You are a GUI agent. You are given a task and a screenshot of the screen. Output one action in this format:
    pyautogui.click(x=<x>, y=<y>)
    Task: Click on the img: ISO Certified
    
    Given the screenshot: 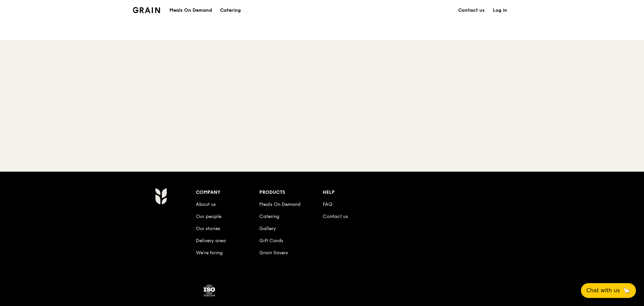 What is the action you would take?
    pyautogui.click(x=210, y=290)
    